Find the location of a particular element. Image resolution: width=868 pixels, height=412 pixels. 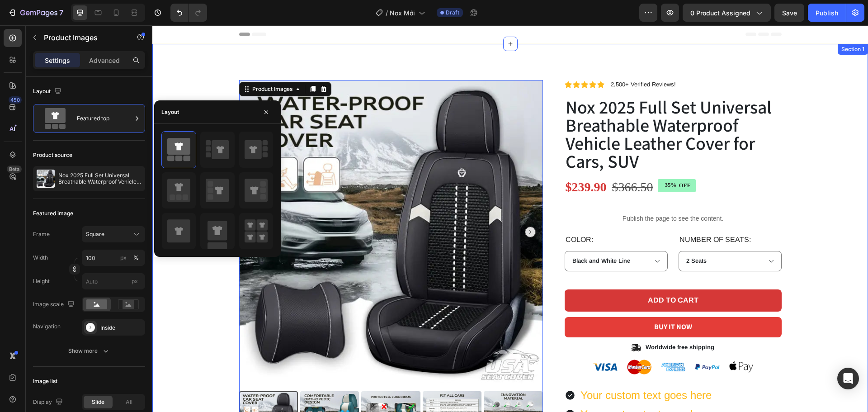

button: 0 product assigned is located at coordinates (727, 13).